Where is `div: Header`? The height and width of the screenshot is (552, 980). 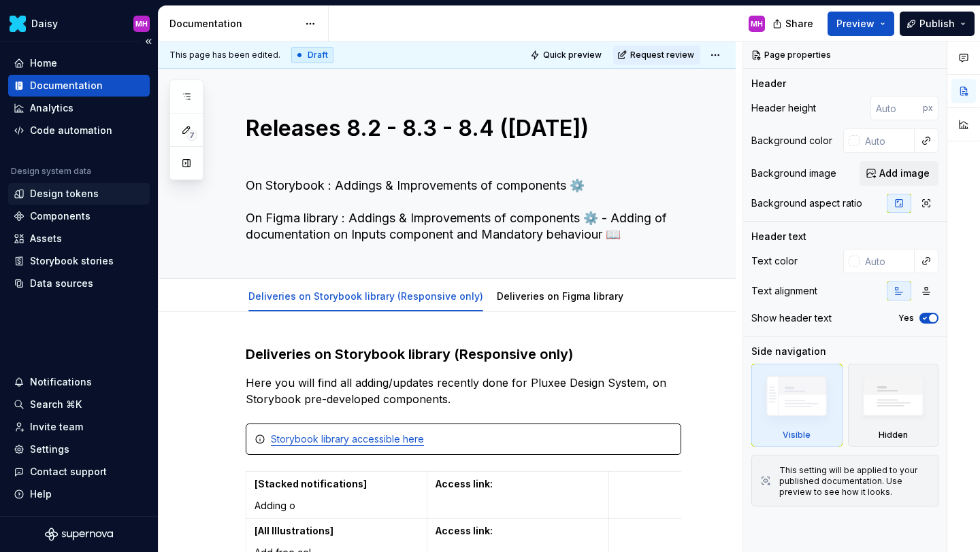 div: Header is located at coordinates (768, 84).